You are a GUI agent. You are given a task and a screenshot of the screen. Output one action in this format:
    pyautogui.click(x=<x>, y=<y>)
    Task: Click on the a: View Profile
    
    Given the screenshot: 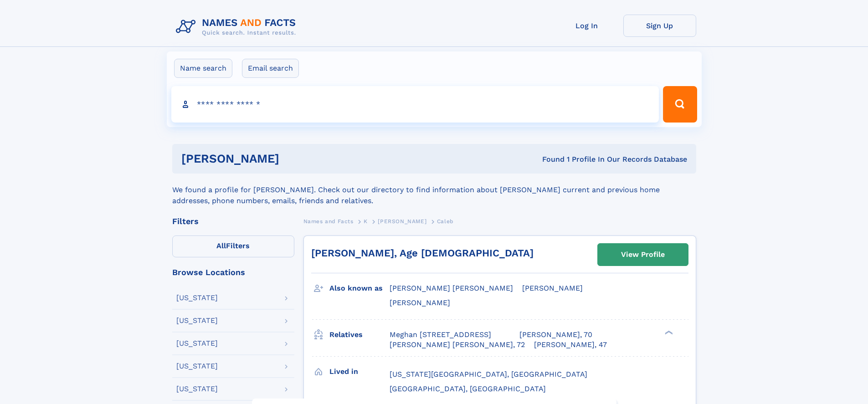 What is the action you would take?
    pyautogui.click(x=643, y=255)
    